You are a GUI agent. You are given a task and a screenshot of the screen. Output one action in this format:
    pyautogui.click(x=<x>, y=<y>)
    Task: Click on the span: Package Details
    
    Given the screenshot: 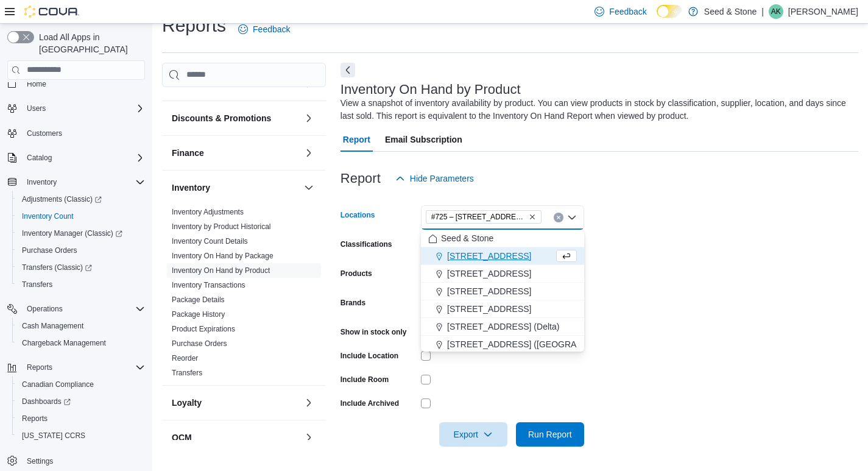 What is the action you would take?
    pyautogui.click(x=198, y=300)
    